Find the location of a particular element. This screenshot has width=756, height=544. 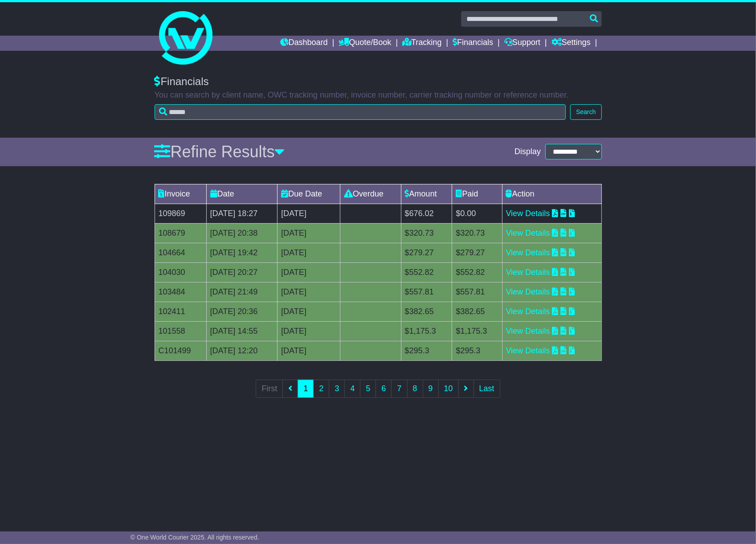

a: 4 is located at coordinates (352, 388).